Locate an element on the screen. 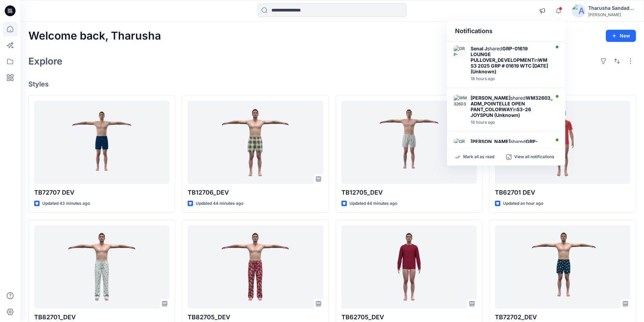 Image resolution: width=644 pixels, height=322 pixels. strong: WM32603_ADM_POINTELLE OPEN PANT_COLORWAY is located at coordinates (511, 103).